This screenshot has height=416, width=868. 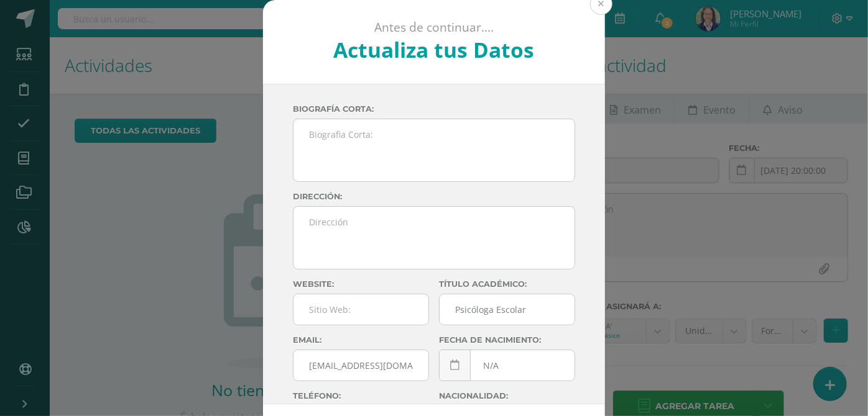 I want to click on input: Sitio Web:, so click(x=361, y=309).